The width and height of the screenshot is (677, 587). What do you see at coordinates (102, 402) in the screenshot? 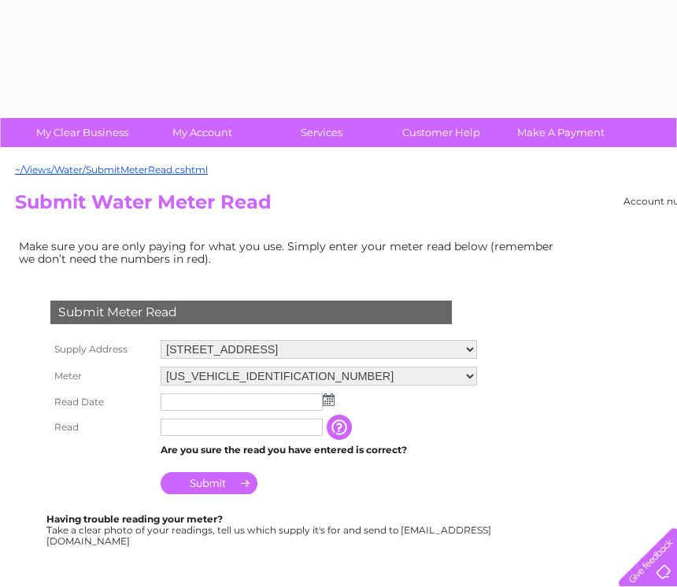
I see `th: Read Date` at bounding box center [102, 402].